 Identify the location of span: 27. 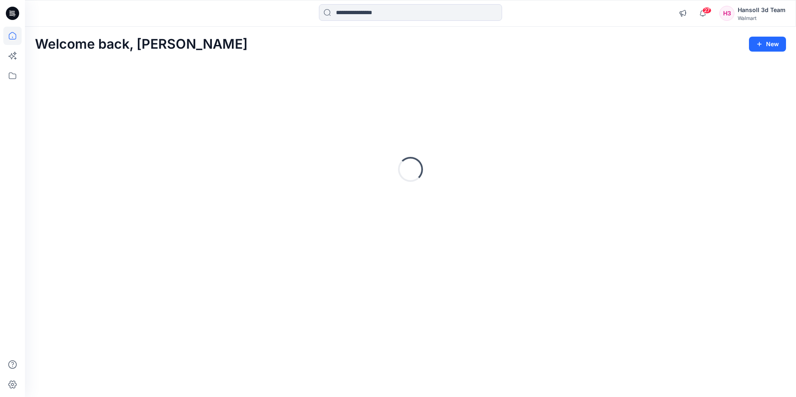
(706, 10).